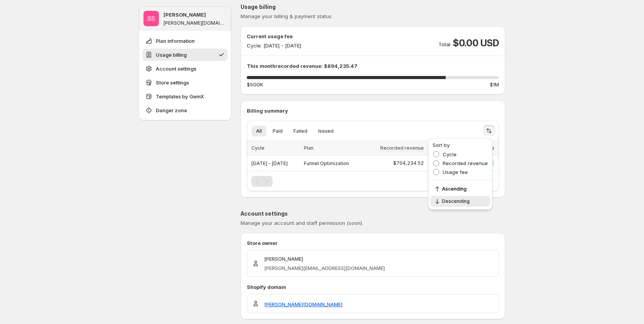 The height and width of the screenshot is (324, 644). What do you see at coordinates (489, 131) in the screenshot?
I see `button: Sort the results` at bounding box center [489, 131].